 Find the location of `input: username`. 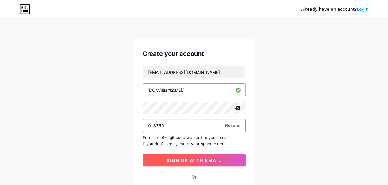

input: username is located at coordinates (194, 90).